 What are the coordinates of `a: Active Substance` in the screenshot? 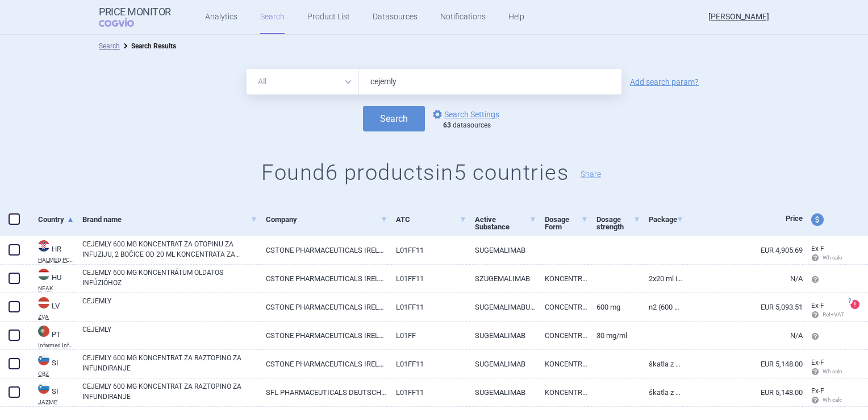 It's located at (505, 223).